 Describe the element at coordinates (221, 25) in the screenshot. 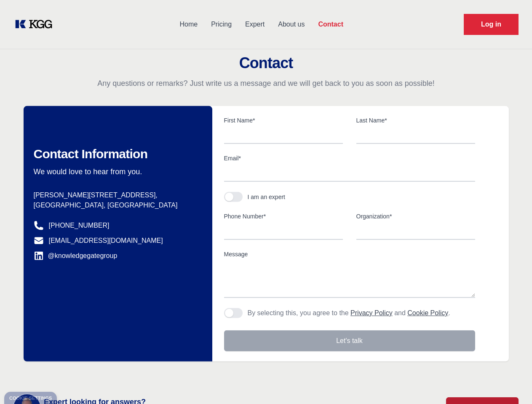

I see `a: Pricing` at that location.